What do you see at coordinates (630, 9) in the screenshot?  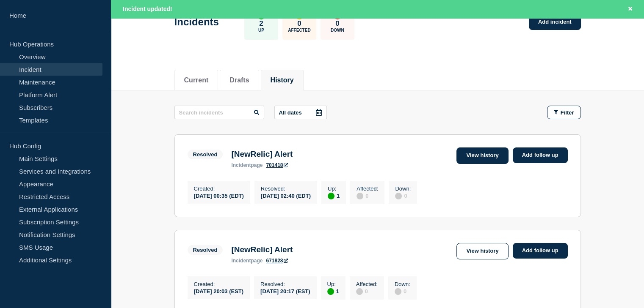 I see `button: Close banner` at bounding box center [630, 9].